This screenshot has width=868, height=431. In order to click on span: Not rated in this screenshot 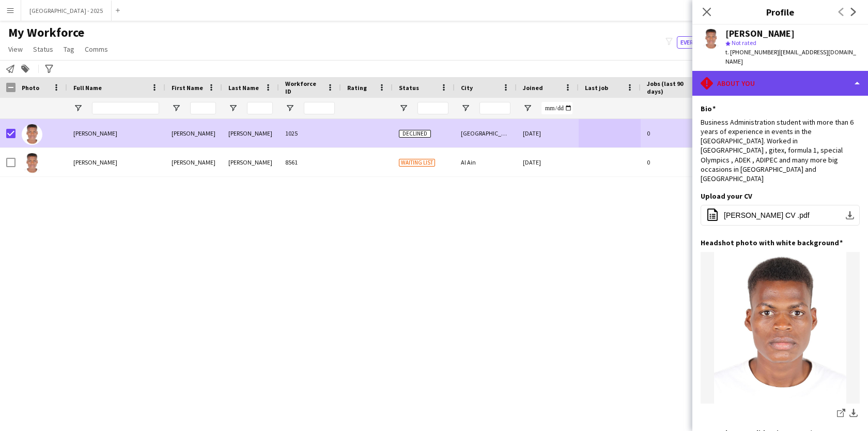, I will do `click(744, 43)`.